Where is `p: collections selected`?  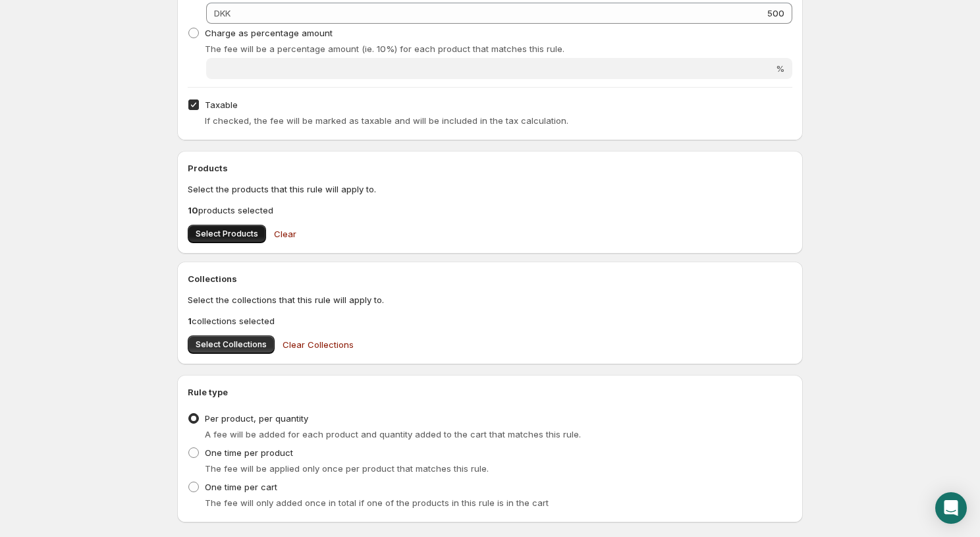 p: collections selected is located at coordinates (490, 321).